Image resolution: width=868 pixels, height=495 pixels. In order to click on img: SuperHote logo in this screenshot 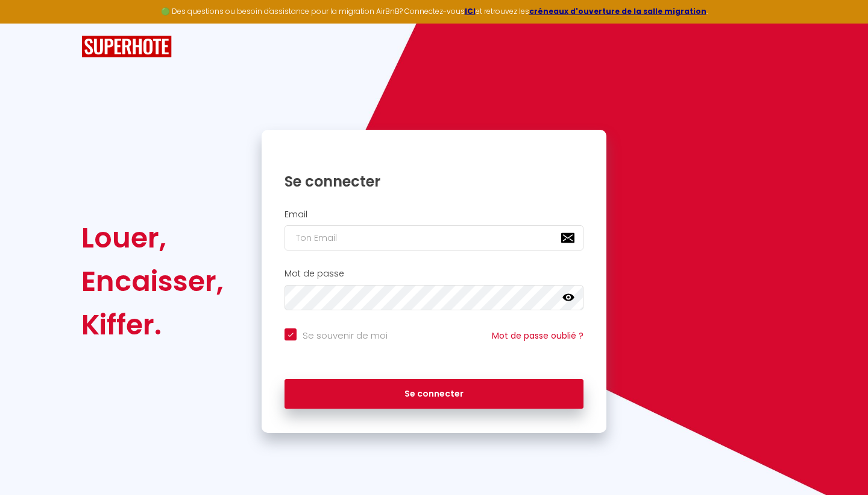, I will do `click(127, 46)`.